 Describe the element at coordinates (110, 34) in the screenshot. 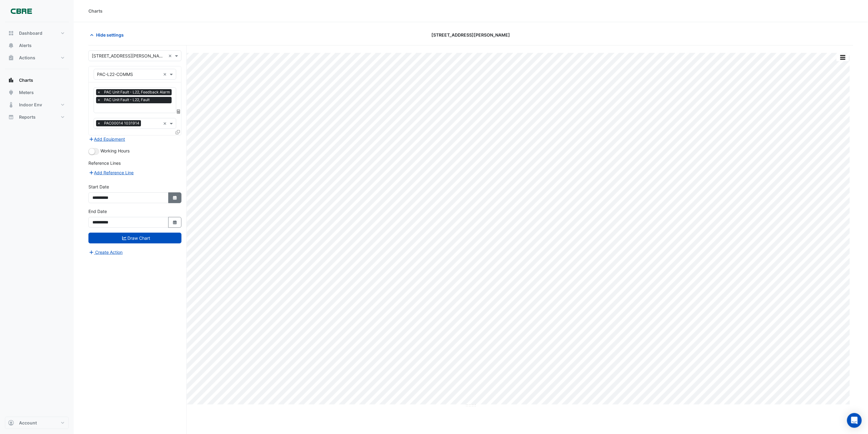

I see `span: Hide settings` at that location.